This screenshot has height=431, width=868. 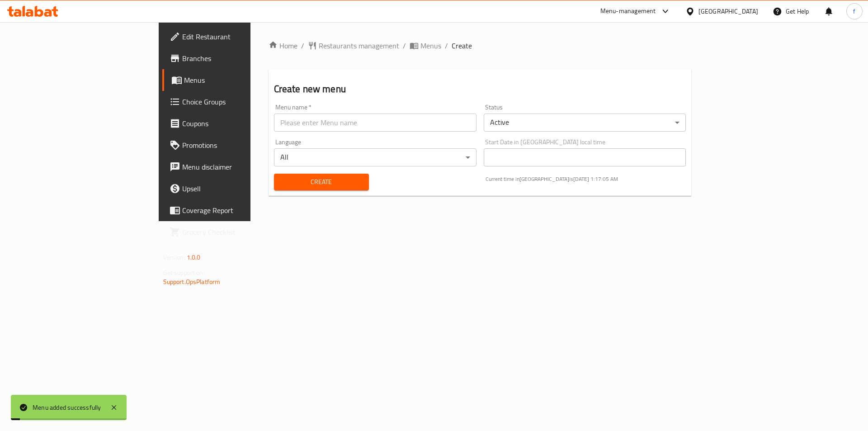 I want to click on a: Upsell, so click(x=233, y=189).